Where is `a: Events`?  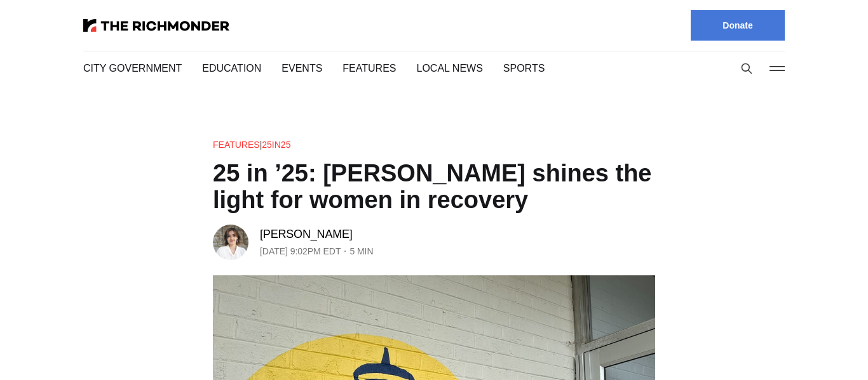 a: Events is located at coordinates (302, 68).